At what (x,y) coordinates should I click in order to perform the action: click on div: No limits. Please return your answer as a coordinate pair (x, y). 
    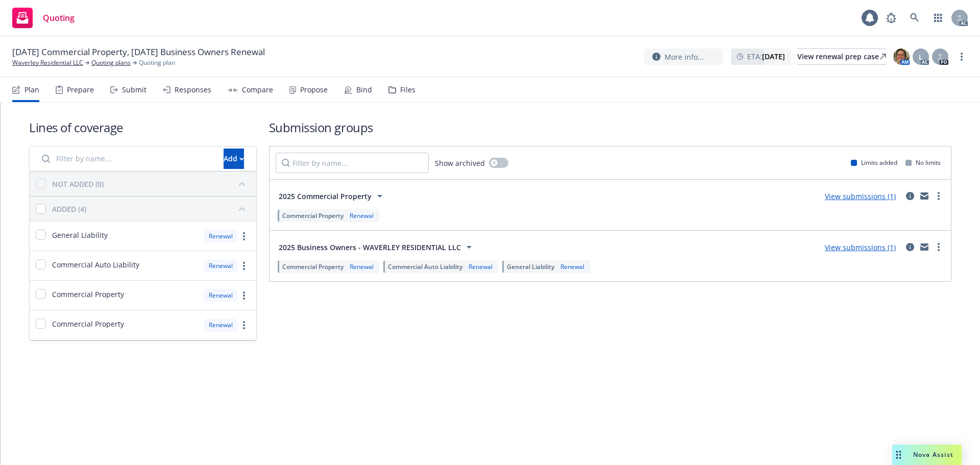
    Looking at the image, I should click on (923, 162).